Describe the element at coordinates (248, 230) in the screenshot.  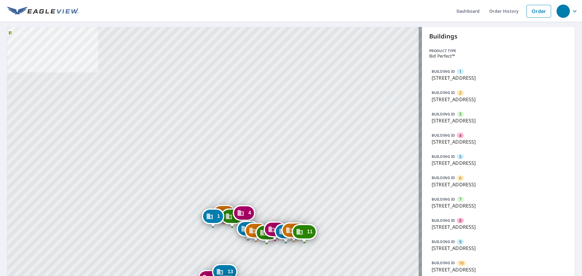
I see `div: Dropped pin, building 5, Commercial property, 10372 Corbeil Dr Saint Louis, MO 63146` at that location.